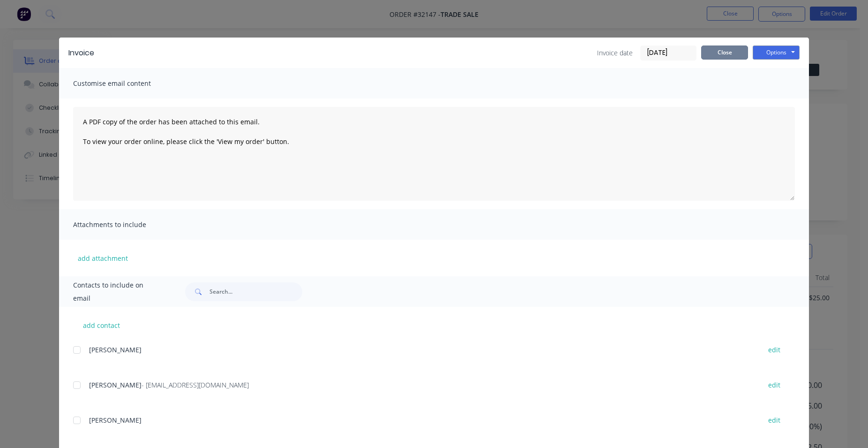 The height and width of the screenshot is (448, 868). What do you see at coordinates (256, 292) in the screenshot?
I see `input: Search...` at bounding box center [256, 292].